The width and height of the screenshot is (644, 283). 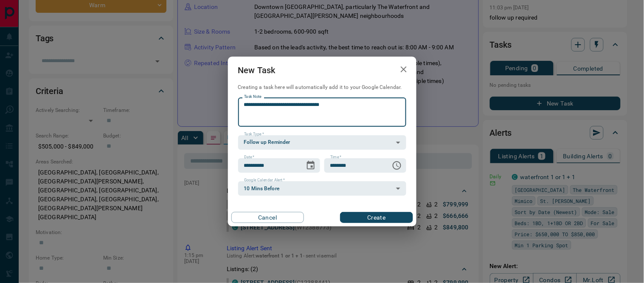 I want to click on button: Create, so click(x=376, y=217).